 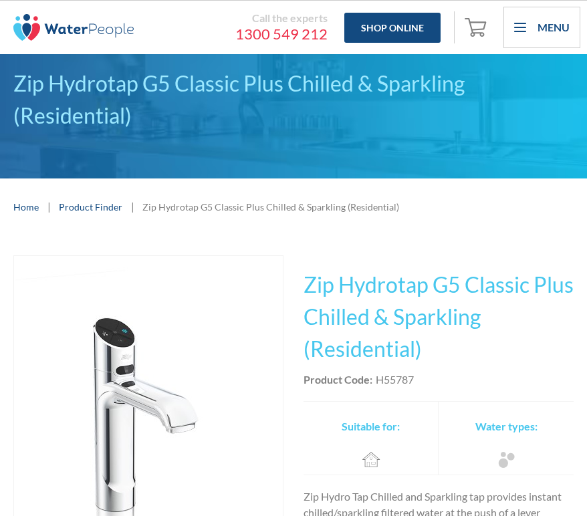 I want to click on img: shopping cart, so click(x=478, y=27).